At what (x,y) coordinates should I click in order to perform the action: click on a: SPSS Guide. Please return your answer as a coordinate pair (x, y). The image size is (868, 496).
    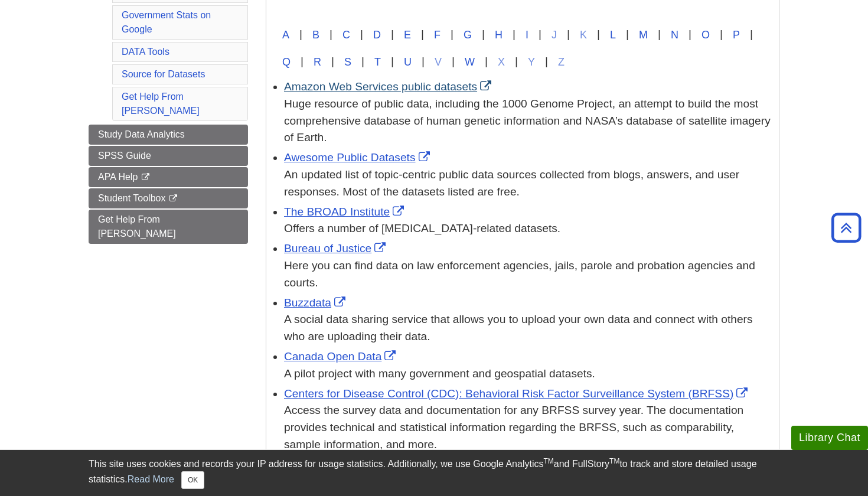
    Looking at the image, I should click on (169, 156).